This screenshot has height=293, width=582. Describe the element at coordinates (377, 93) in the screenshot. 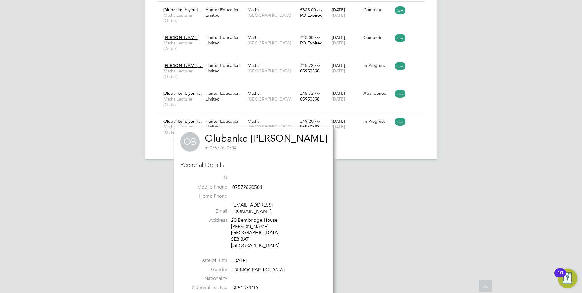

I see `div: Abandoned` at that location.